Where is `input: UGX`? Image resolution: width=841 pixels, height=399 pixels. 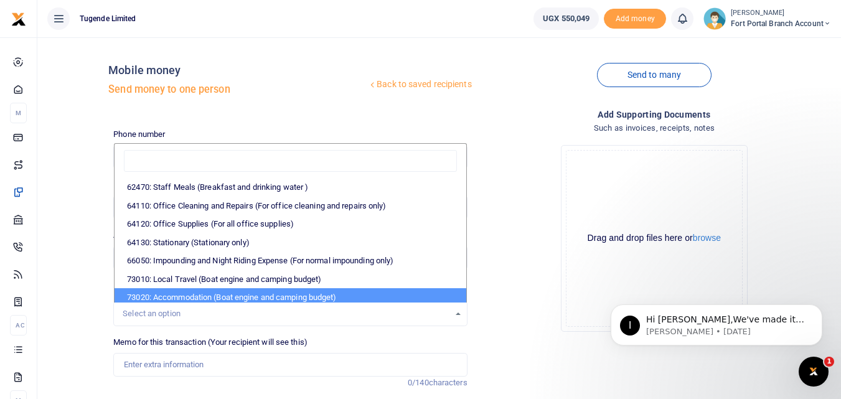
input: UGX is located at coordinates (290, 258).